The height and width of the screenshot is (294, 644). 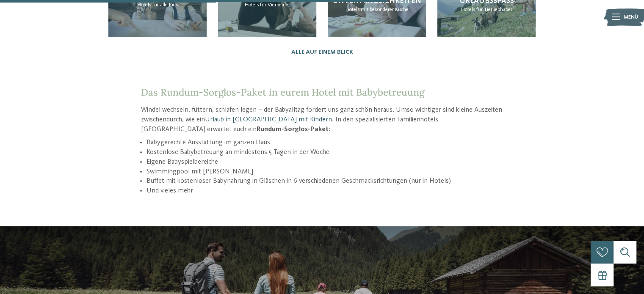 What do you see at coordinates (292, 130) in the screenshot?
I see `strong: Rundum-Sorglos-Paket` at bounding box center [292, 130].